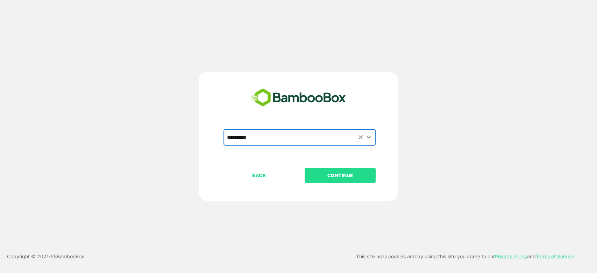  I want to click on a: Terms of Service, so click(555, 256).